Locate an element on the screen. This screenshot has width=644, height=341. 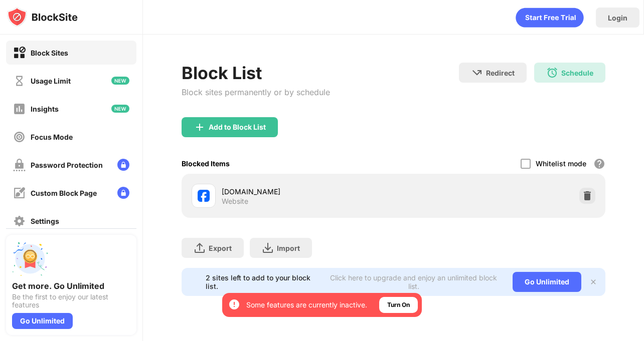
img: time-usage-off.svg is located at coordinates (19, 81).